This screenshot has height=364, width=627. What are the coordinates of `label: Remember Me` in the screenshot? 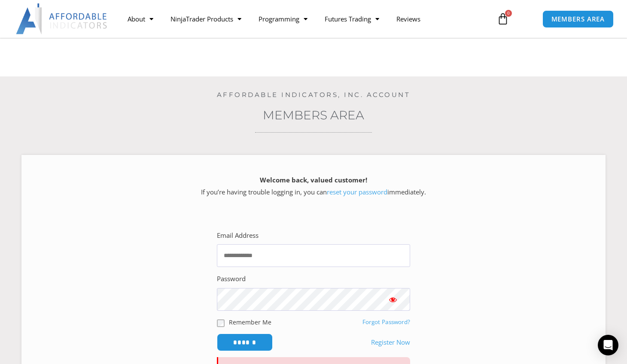 It's located at (250, 322).